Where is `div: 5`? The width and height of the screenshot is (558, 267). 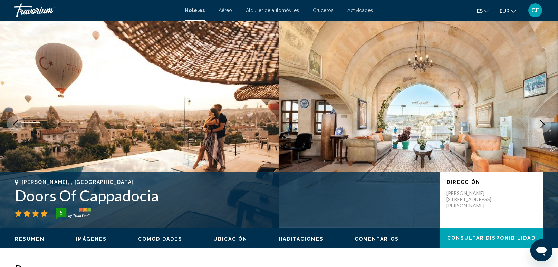
div: 5 is located at coordinates (61, 213).